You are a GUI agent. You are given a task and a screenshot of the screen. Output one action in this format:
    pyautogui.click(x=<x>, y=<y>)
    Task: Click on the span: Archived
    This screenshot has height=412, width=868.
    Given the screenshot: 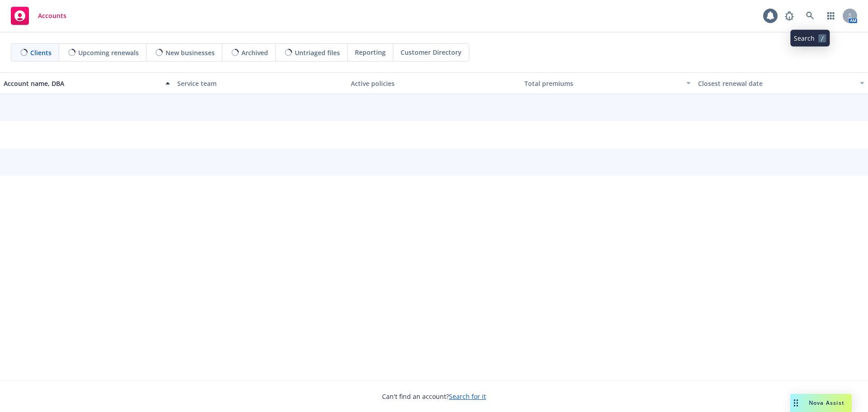 What is the action you would take?
    pyautogui.click(x=254, y=53)
    